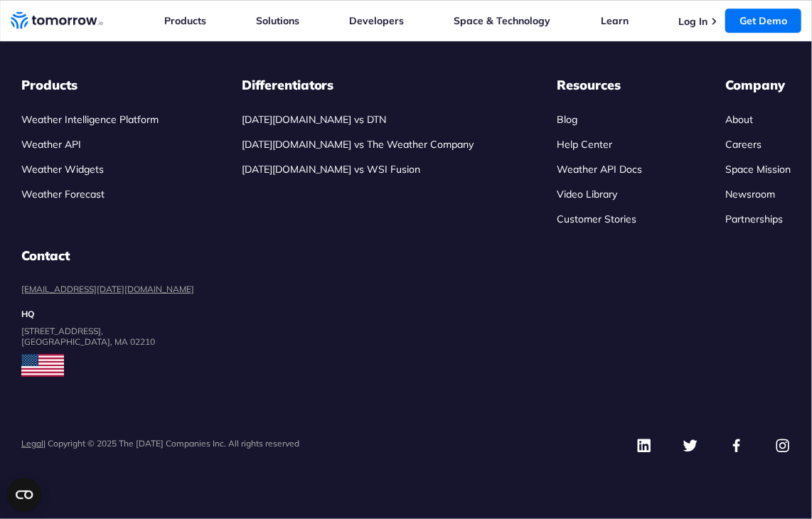 This screenshot has height=519, width=812. I want to click on a: Video Library, so click(586, 194).